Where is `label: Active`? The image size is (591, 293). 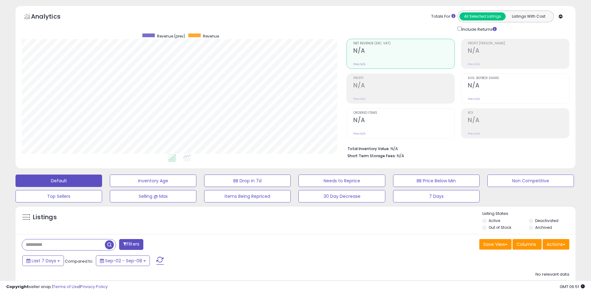 label: Active is located at coordinates (494, 220).